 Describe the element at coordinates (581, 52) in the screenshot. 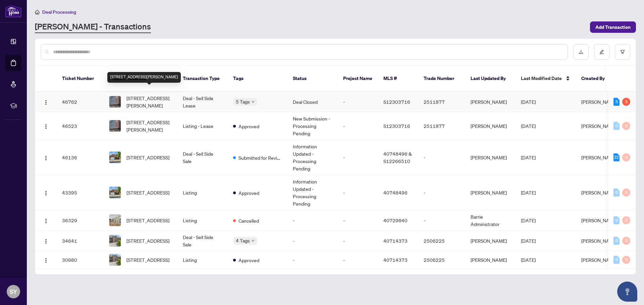

I see `span: download` at that location.